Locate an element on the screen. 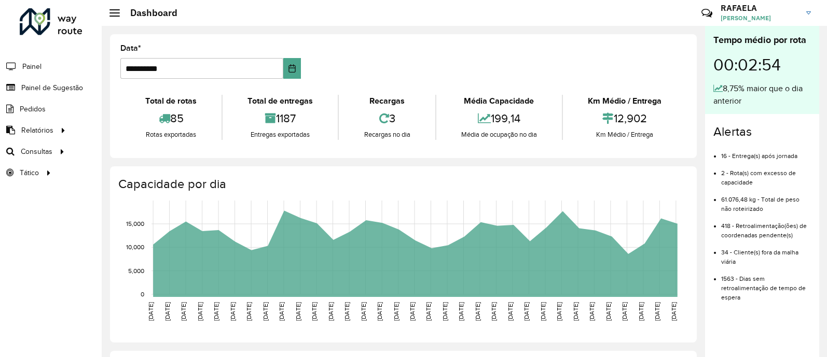 This screenshot has height=357, width=827. div: Recargas no dia is located at coordinates (386, 135).